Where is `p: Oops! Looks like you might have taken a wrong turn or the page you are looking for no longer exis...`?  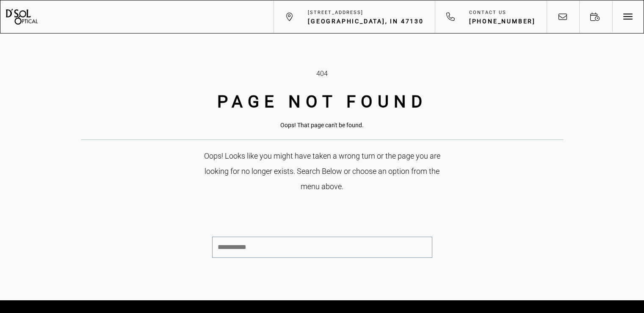
p: Oops! Looks like you might have taken a wrong turn or the page you are looking for no longer exis... is located at coordinates (322, 171).